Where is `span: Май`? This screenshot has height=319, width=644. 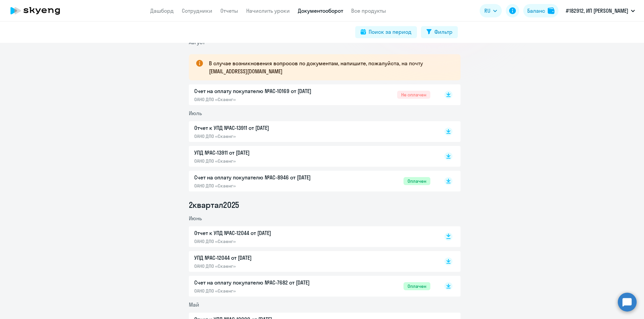
span: Май is located at coordinates (194, 305).